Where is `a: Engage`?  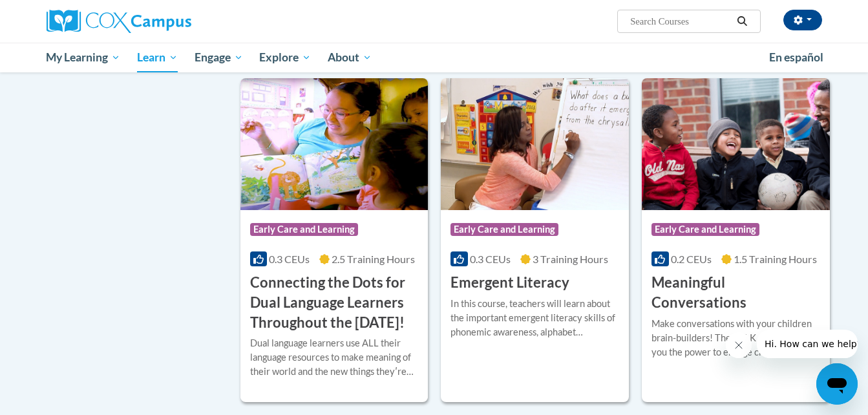 a: Engage is located at coordinates (218, 58).